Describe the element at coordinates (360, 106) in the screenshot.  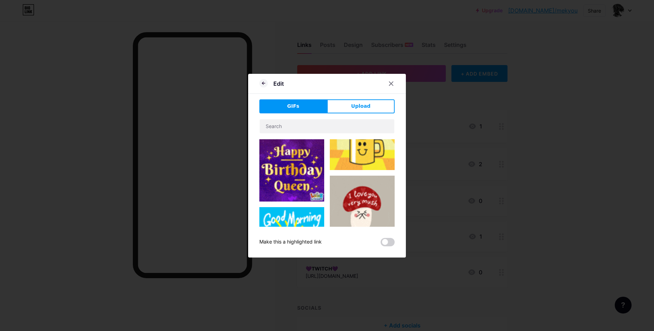
I see `span: Upload` at that location.